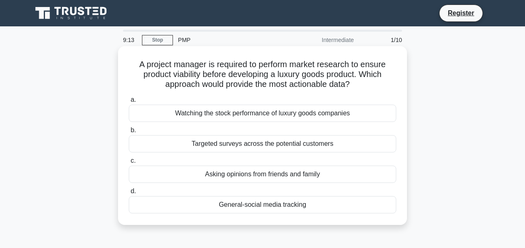 The width and height of the screenshot is (525, 248). What do you see at coordinates (262, 113) in the screenshot?
I see `div: Watching the stock performance of luxury goods companies` at bounding box center [262, 113].